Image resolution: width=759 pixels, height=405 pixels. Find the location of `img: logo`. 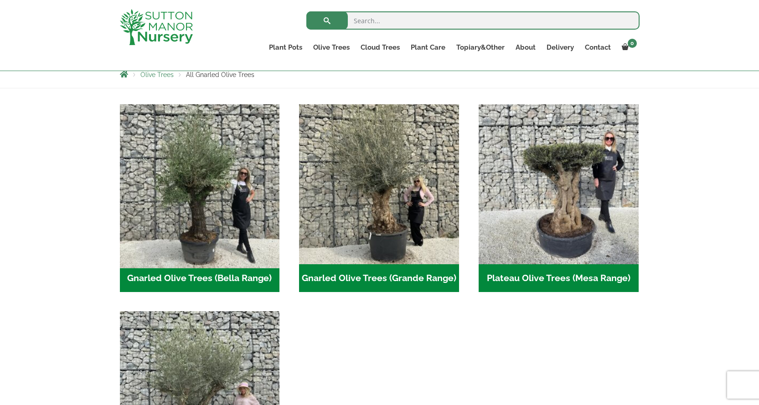

img: logo is located at coordinates (156, 27).